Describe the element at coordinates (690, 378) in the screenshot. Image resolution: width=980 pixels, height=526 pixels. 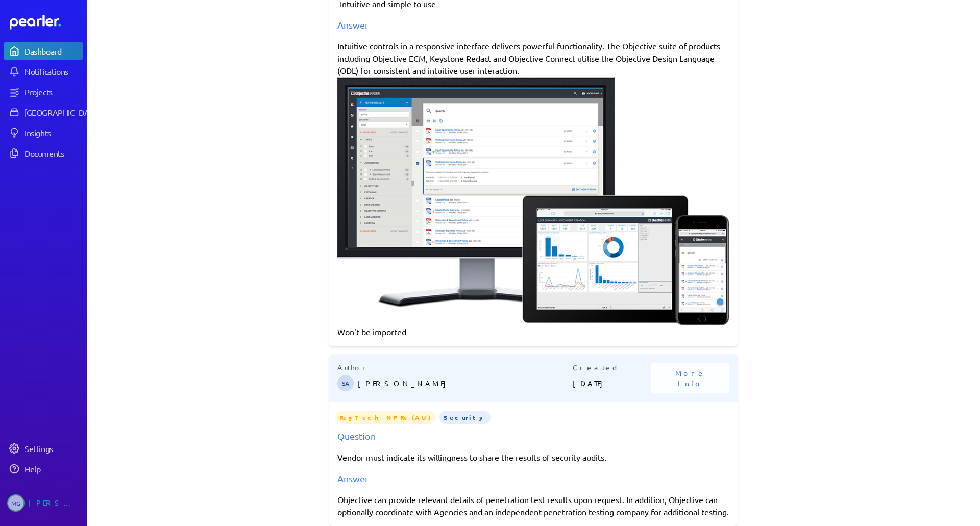
I see `button: More Info` at that location.